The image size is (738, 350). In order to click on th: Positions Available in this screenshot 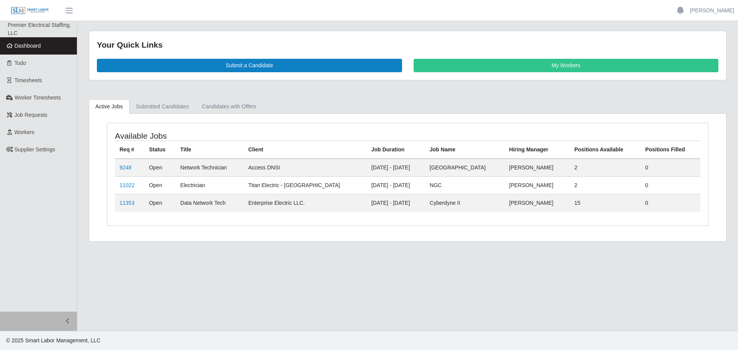, I will do `click(605, 150)`.